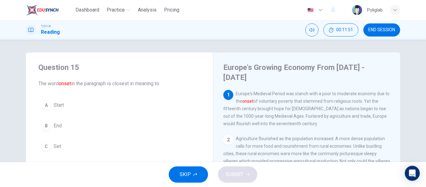 The image size is (426, 187). I want to click on span: Start, so click(59, 105).